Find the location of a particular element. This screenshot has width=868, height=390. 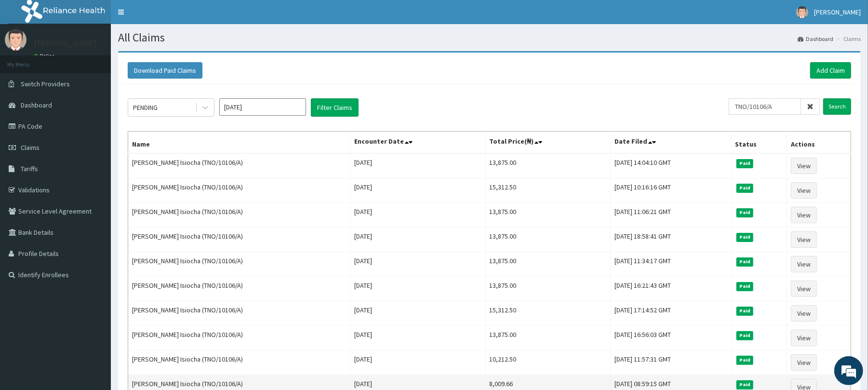

li: Claims is located at coordinates (847, 39).